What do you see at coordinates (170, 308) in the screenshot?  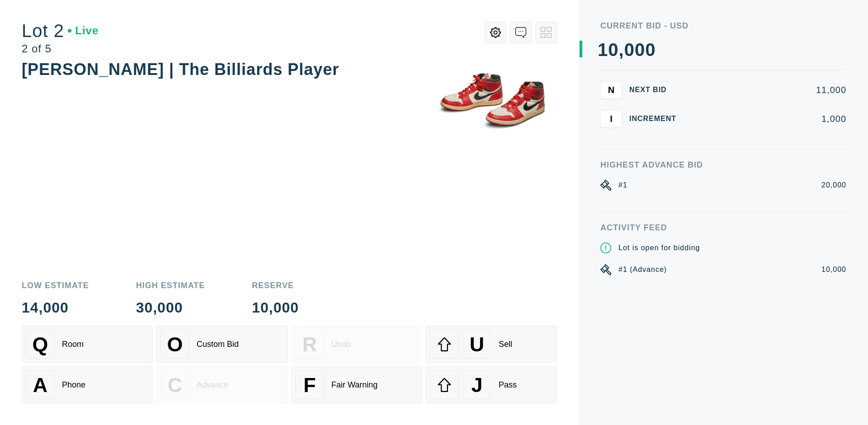 I see `div: 30,000` at bounding box center [170, 308].